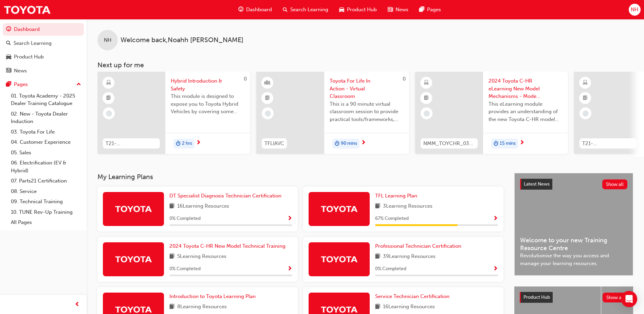 The image size is (644, 314). I want to click on a: 0T21-FOD_HVIS_PREREQHybrid Introduction & SafetyThis module is designed to expose you to Toyota H..., so click(174, 113).